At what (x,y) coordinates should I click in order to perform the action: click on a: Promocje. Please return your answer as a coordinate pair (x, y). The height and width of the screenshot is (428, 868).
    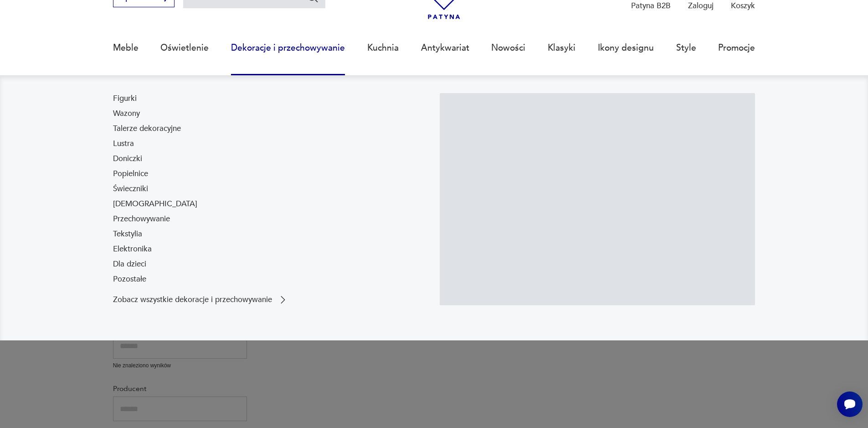
    Looking at the image, I should click on (736, 48).